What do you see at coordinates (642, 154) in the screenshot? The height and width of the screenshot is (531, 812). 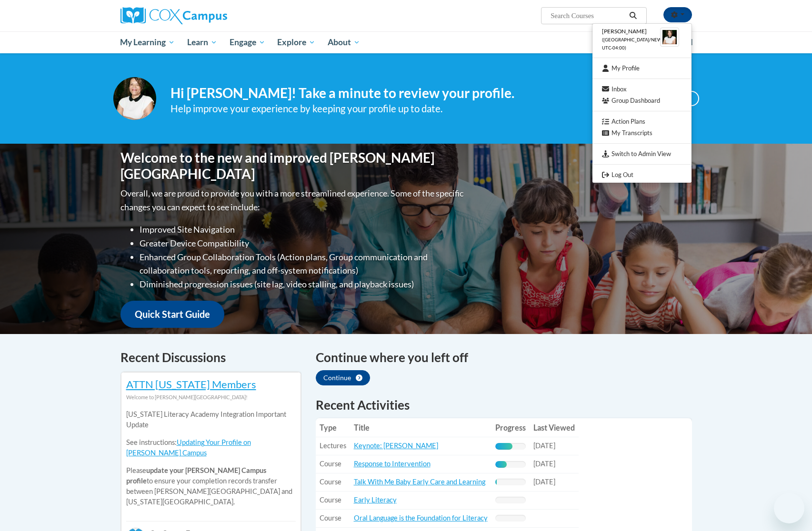 I see `a: Switch to Admin View` at bounding box center [642, 154].